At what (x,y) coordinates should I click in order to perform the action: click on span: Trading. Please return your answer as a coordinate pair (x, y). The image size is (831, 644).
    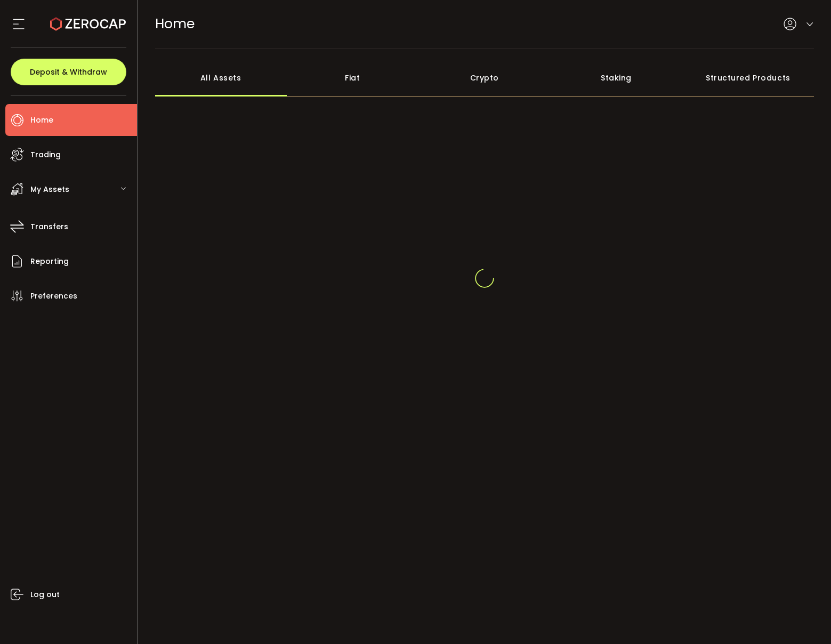
    Looking at the image, I should click on (45, 154).